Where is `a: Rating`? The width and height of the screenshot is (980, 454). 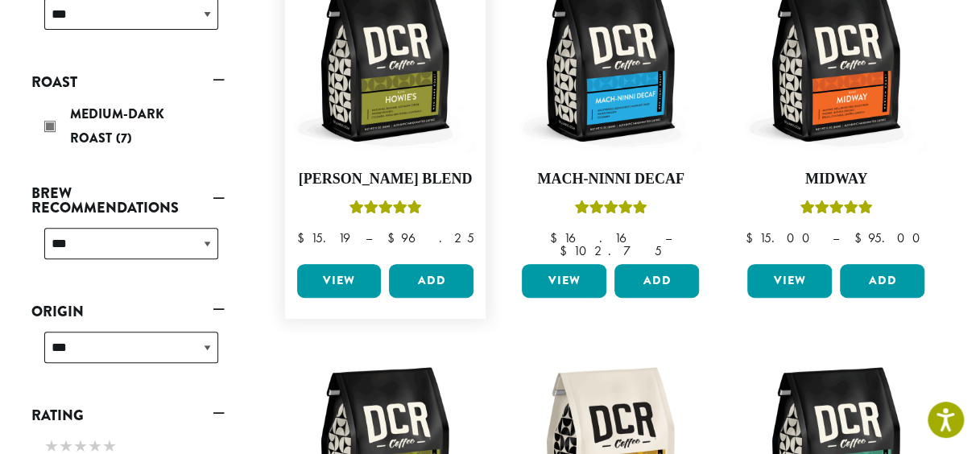 a: Rating is located at coordinates (128, 415).